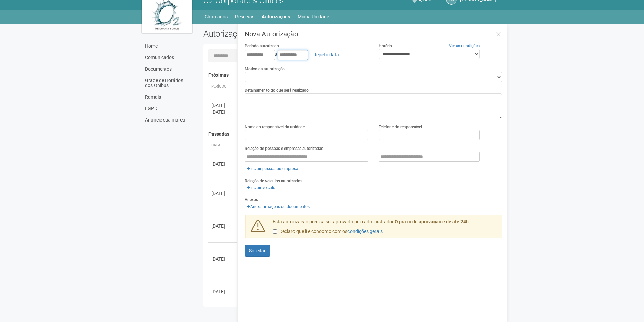 The image size is (644, 322). Describe the element at coordinates (464, 46) in the screenshot. I see `a: Ver as condições` at that location.